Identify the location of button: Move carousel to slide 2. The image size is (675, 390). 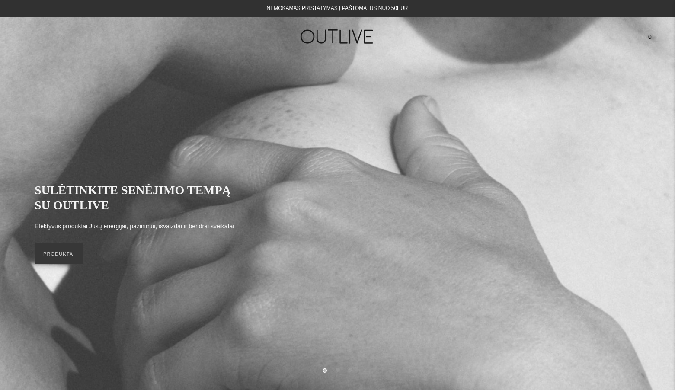
(338, 370).